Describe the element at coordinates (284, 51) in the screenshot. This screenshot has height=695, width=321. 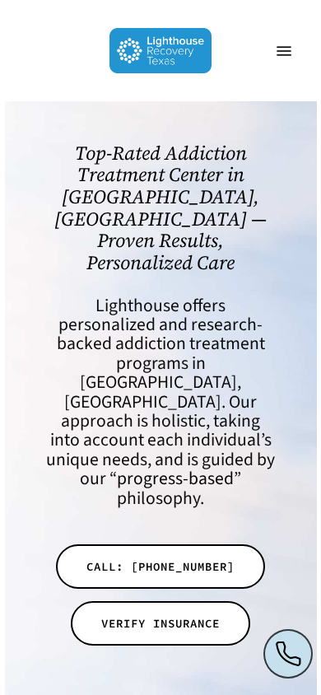
I see `a: Navigation Menu` at that location.